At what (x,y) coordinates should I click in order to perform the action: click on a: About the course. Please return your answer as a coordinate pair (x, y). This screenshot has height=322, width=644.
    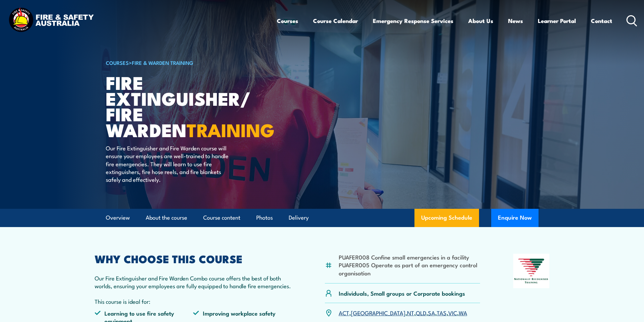
    Looking at the image, I should click on (167, 218).